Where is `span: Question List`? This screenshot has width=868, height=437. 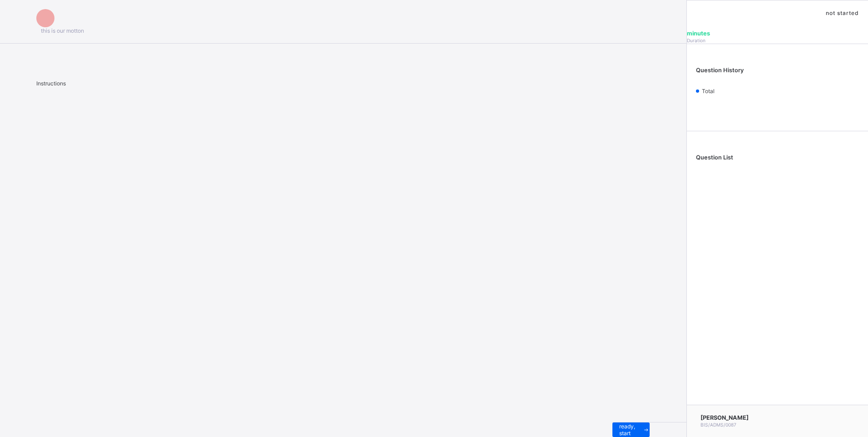
span: Question List is located at coordinates (714, 157).